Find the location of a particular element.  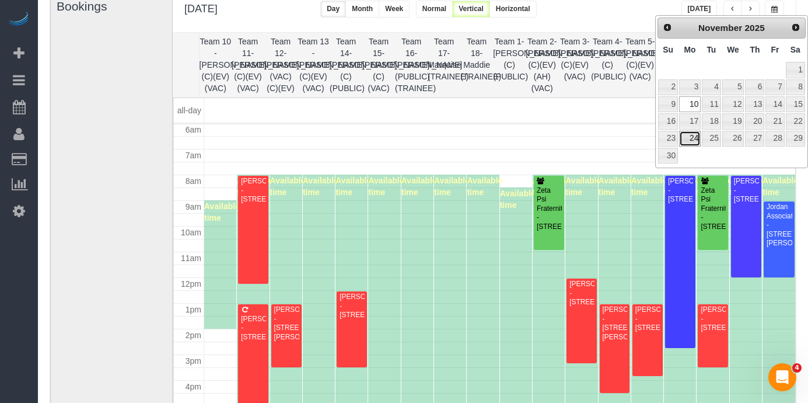

th: Team 18- Maddie (TRAINEE) is located at coordinates (477, 65).